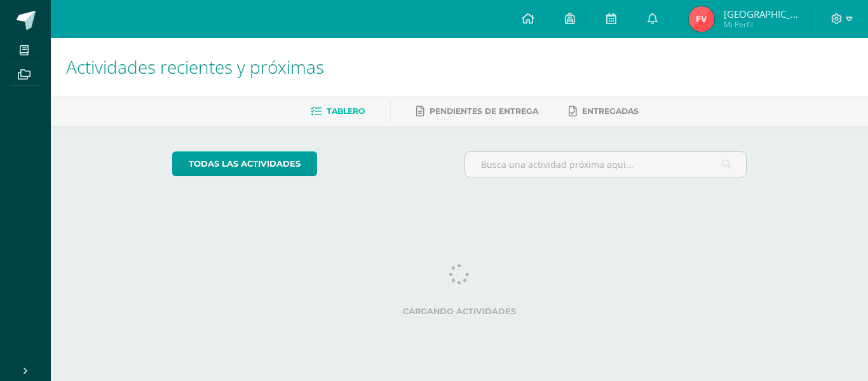 Image resolution: width=868 pixels, height=381 pixels. I want to click on span: Pendientes de entrega, so click(484, 111).